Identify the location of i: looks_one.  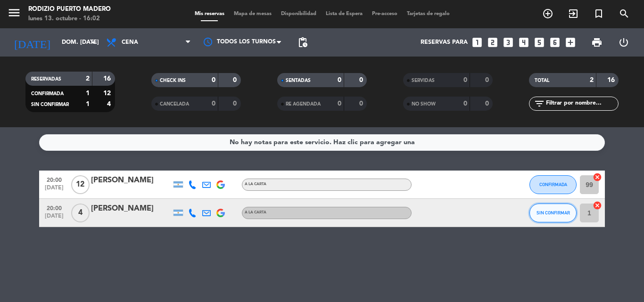
(477, 42).